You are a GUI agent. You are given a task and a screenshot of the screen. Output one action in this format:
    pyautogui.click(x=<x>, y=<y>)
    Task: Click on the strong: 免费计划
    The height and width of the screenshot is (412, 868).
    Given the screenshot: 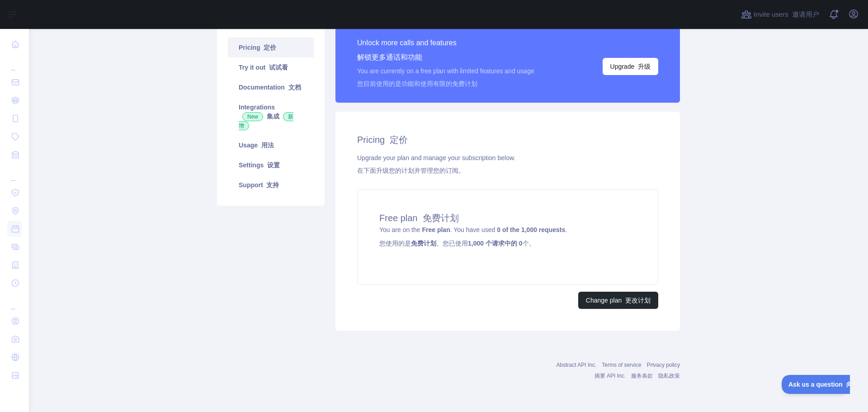 What is the action you would take?
    pyautogui.click(x=423, y=243)
    